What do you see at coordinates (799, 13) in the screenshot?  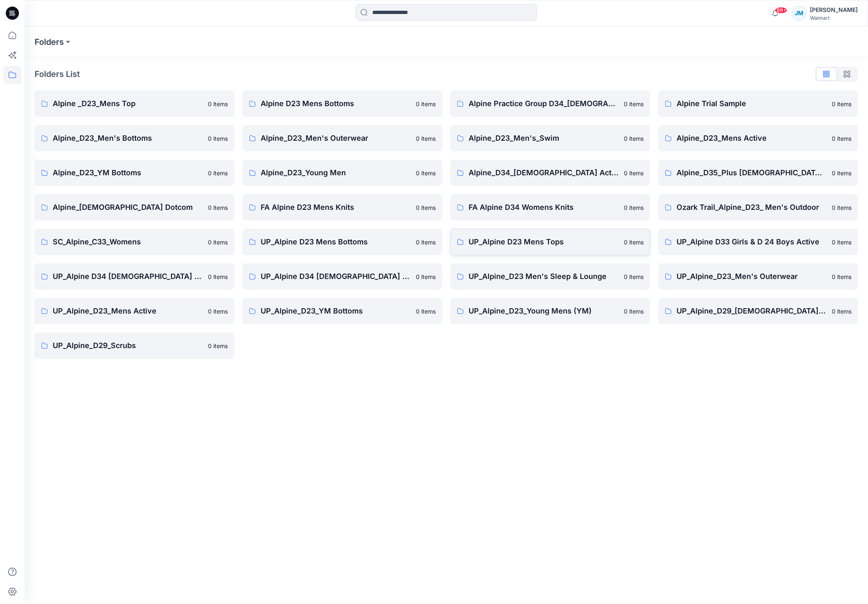 I see `div: JM` at bounding box center [799, 13].